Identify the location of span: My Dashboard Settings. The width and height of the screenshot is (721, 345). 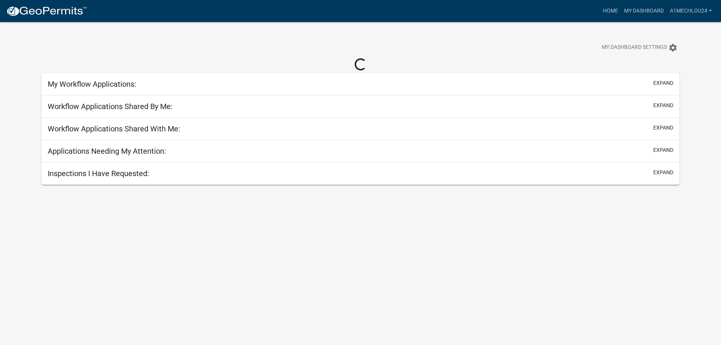
(634, 48).